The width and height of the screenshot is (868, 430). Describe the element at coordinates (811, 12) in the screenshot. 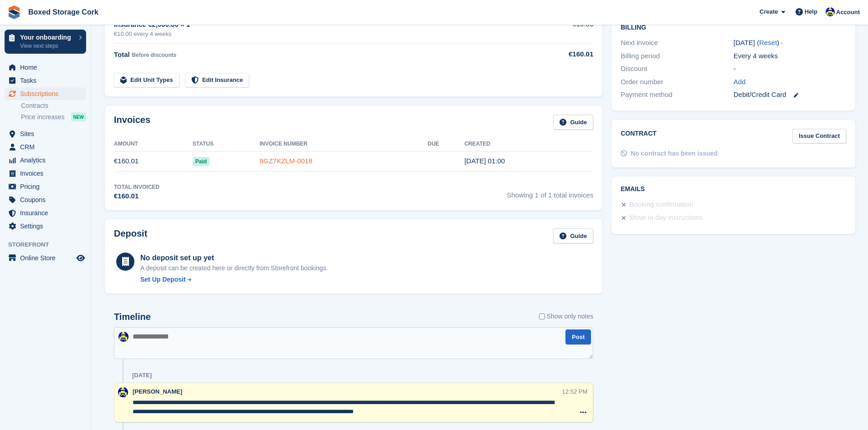

I see `span: Help` at that location.